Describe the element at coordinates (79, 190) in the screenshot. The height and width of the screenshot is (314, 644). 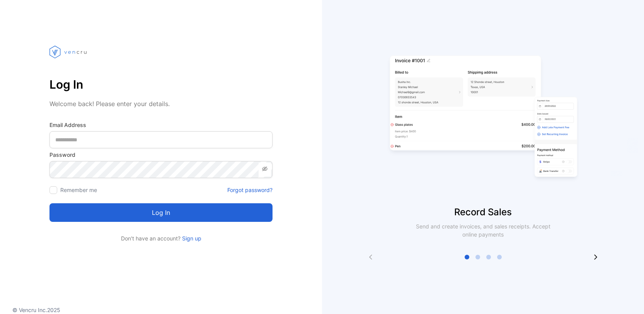
I see `label: Remember me` at that location.